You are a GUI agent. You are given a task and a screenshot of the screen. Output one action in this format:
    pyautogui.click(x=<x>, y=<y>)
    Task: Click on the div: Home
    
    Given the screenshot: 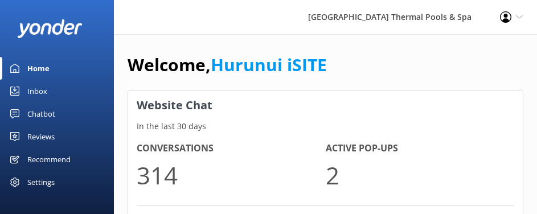 What is the action you would take?
    pyautogui.click(x=38, y=68)
    